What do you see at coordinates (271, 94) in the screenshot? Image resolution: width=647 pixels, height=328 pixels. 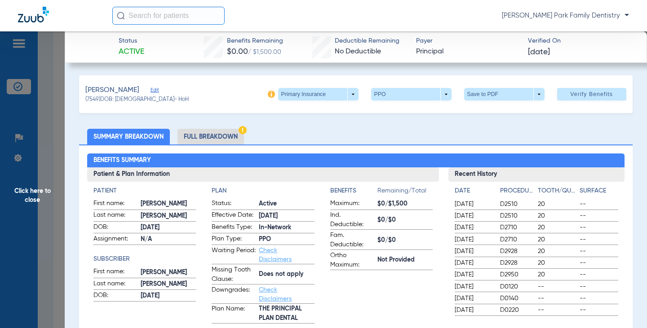 I see `img: info-icon` at bounding box center [271, 94].